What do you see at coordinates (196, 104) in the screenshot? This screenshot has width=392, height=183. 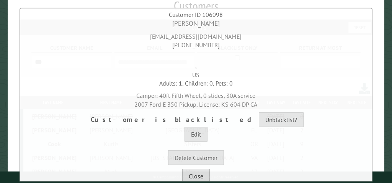 I see `span: 2007 Ford E 350 Pickup, License: KS 604 DP CA` at bounding box center [196, 104].